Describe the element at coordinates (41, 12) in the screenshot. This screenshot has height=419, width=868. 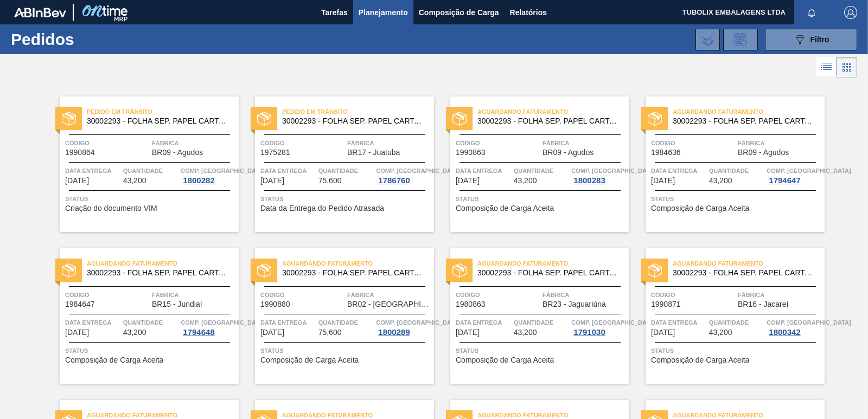
I see `img: TNhmsLtSVTkK8tSr43FrP2fwEKptu5GPRR3wAAAABJRU5ErkJggg==` at that location.